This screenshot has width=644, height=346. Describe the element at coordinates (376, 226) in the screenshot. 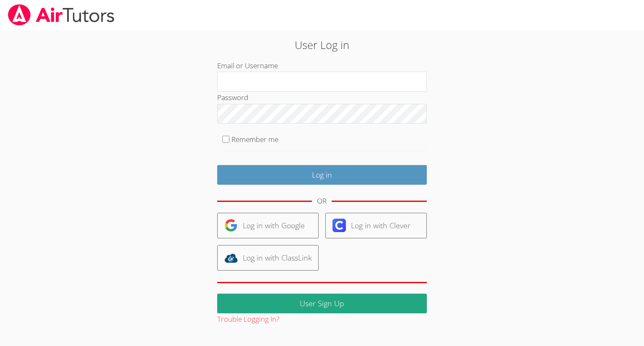

I see `a: Log in with Clever` at that location.